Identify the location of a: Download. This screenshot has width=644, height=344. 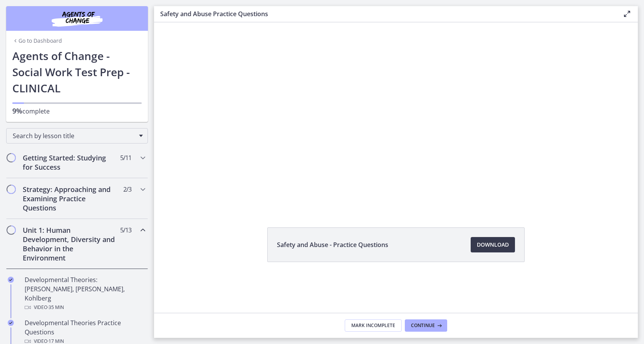
(493, 245).